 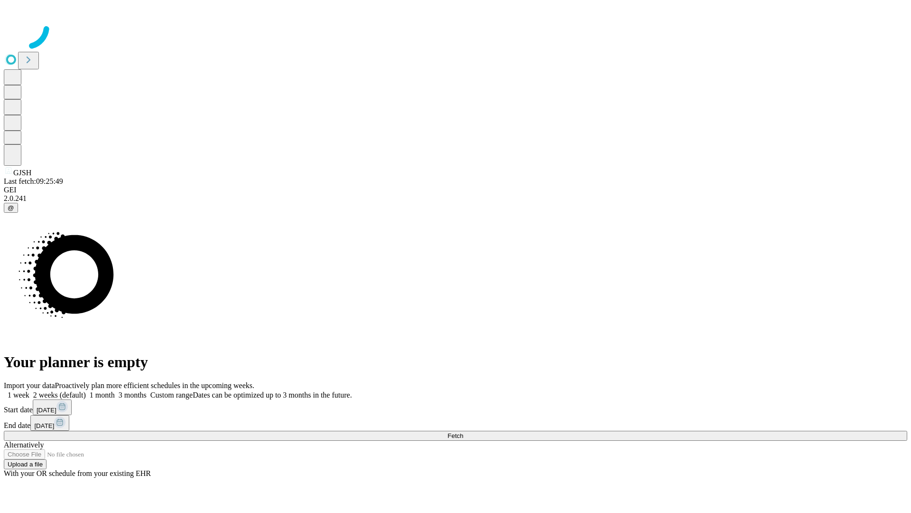 I want to click on span: Custom range, so click(x=171, y=394).